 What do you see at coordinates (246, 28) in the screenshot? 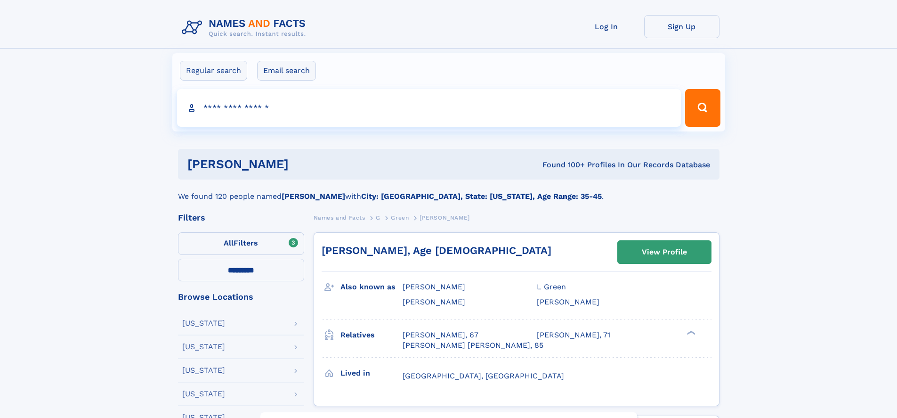
I see `img: Logo Names and Facts` at bounding box center [246, 28].